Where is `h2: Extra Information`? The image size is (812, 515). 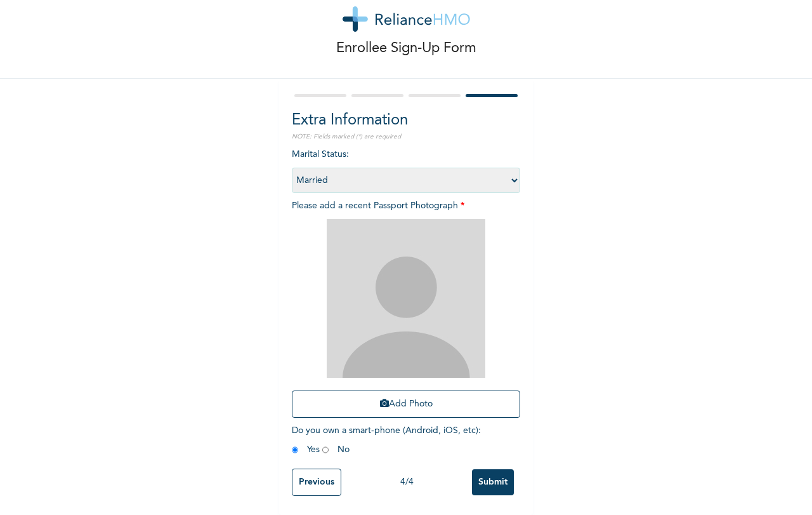
h2: Extra Information is located at coordinates (406, 120).